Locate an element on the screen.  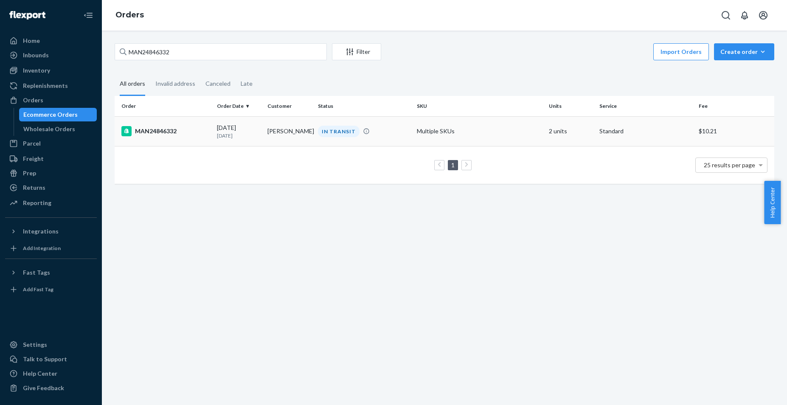
div: Help Center is located at coordinates (40, 374).